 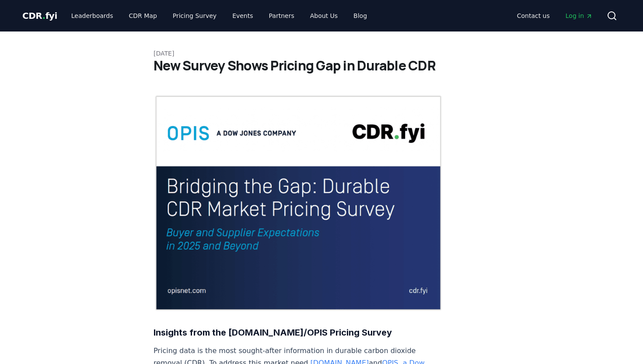 What do you see at coordinates (243, 16) in the screenshot?
I see `a: Events` at bounding box center [243, 16].